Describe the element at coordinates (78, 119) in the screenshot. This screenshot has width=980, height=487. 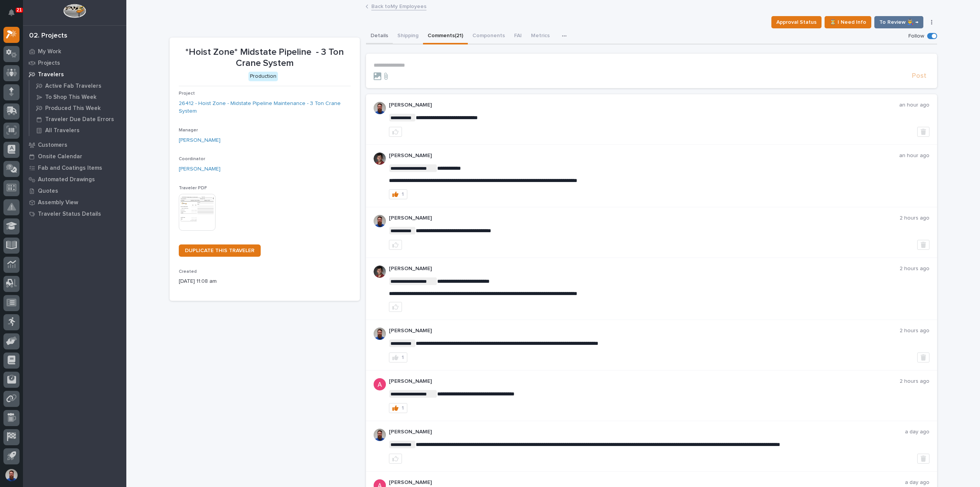
I see `a: Traveler Due Date Errors` at that location.